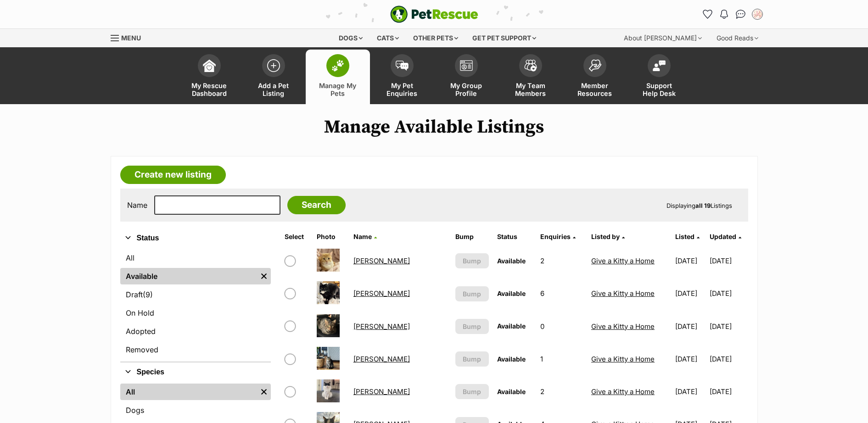 The image size is (868, 423). What do you see at coordinates (316, 205) in the screenshot?
I see `input: Search` at bounding box center [316, 205].